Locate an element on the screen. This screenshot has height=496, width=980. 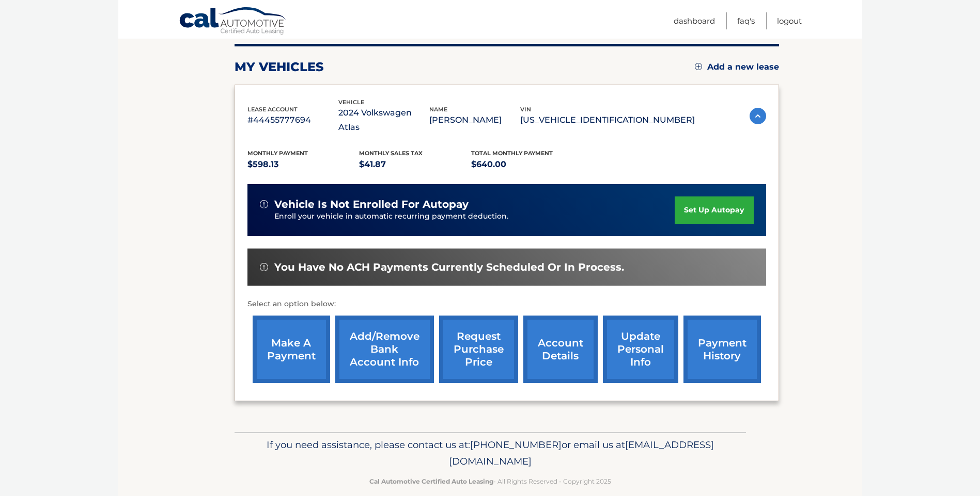
a: account details is located at coordinates (560, 349).